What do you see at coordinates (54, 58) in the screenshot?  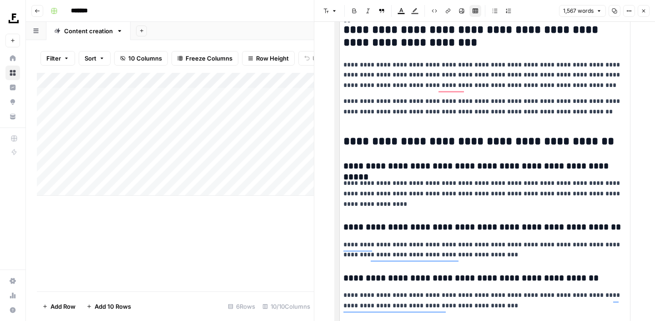 I see `span: Filter` at bounding box center [54, 58].